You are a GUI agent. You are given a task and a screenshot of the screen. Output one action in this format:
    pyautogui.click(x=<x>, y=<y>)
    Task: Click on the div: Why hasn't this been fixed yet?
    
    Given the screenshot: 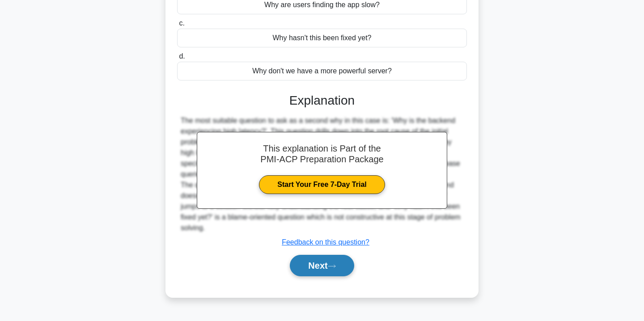 What is the action you would take?
    pyautogui.click(x=322, y=38)
    